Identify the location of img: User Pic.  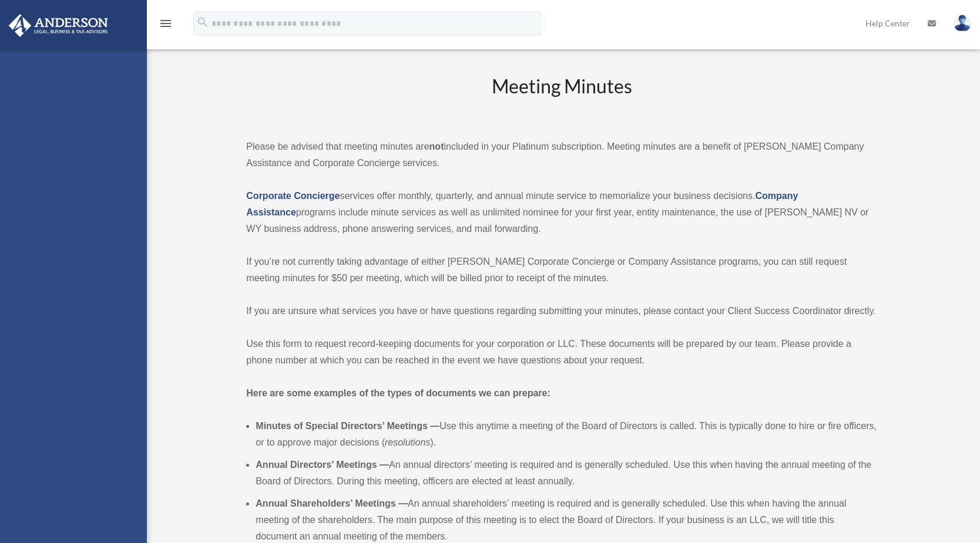
(962, 23).